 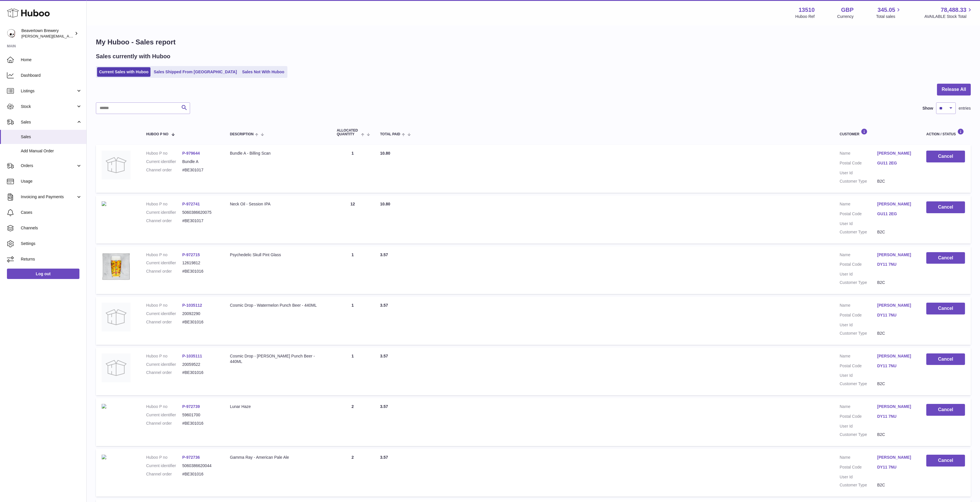 I want to click on a: 78,488.33 AVAILABLE Stock Total, so click(x=948, y=13).